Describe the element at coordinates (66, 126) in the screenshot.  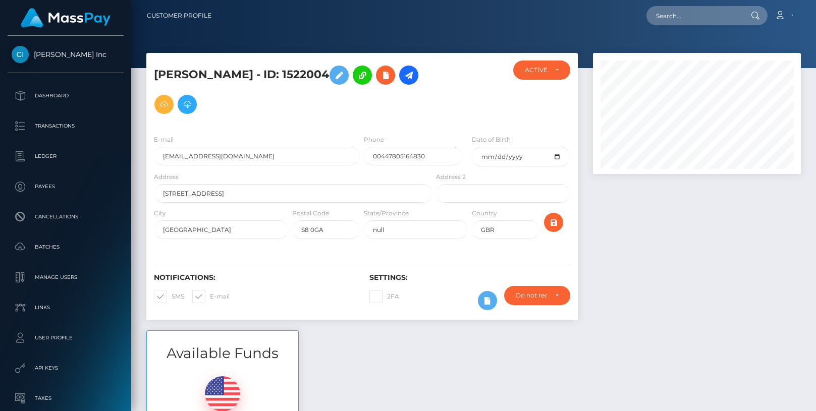
I see `a: Transactions` at that location.